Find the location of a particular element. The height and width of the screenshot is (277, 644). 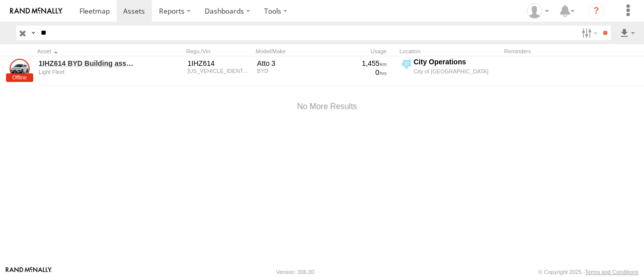

div: Usage is located at coordinates (365, 51).